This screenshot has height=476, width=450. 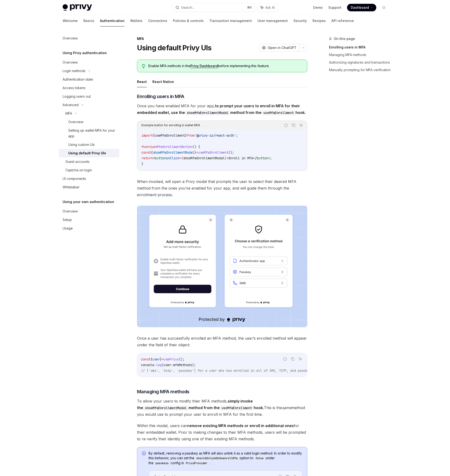 I want to click on a: Captcha on login, so click(x=89, y=170).